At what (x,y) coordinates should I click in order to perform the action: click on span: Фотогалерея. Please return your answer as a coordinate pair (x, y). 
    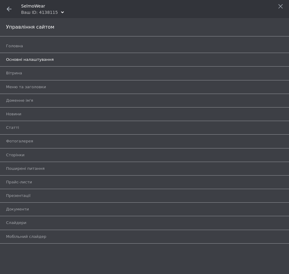
    Looking at the image, I should click on (20, 141).